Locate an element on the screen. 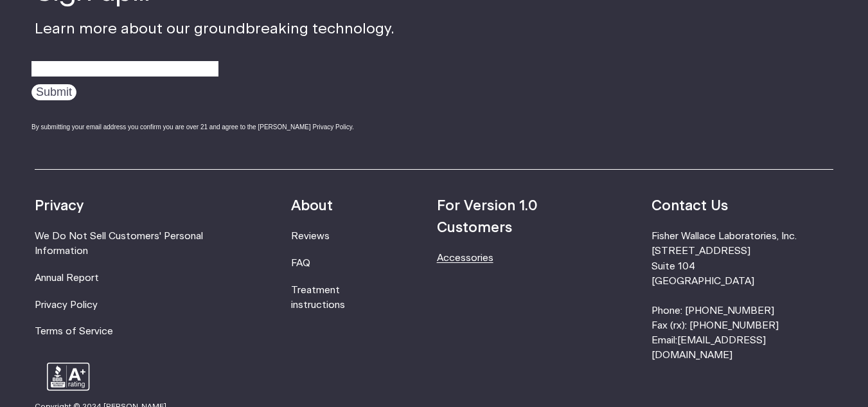 The height and width of the screenshot is (407, 868). strong: For Version 1.0 Customers is located at coordinates (488, 216).